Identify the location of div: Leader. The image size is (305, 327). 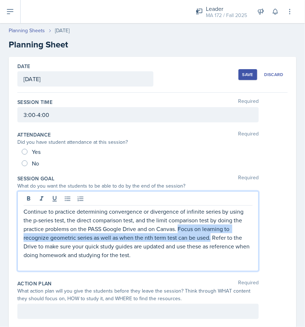
(227, 9).